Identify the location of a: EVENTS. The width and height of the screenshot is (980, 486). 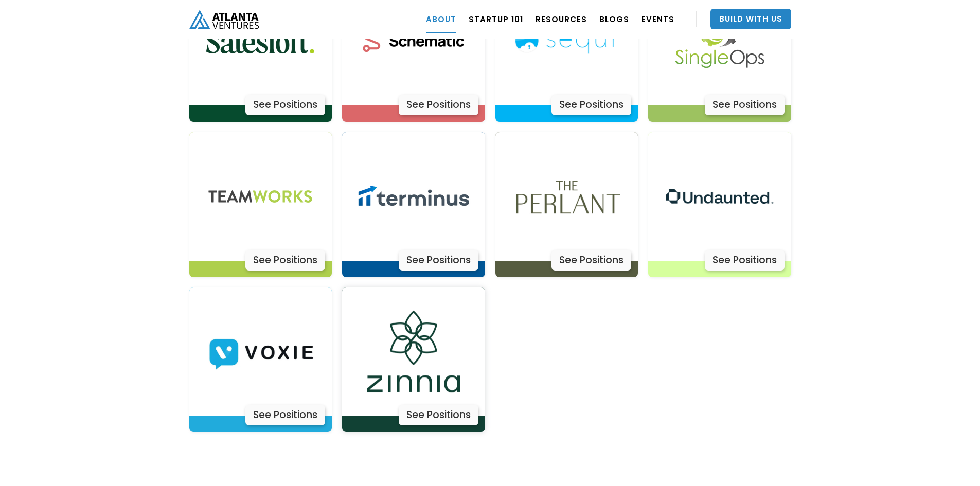
(658, 19).